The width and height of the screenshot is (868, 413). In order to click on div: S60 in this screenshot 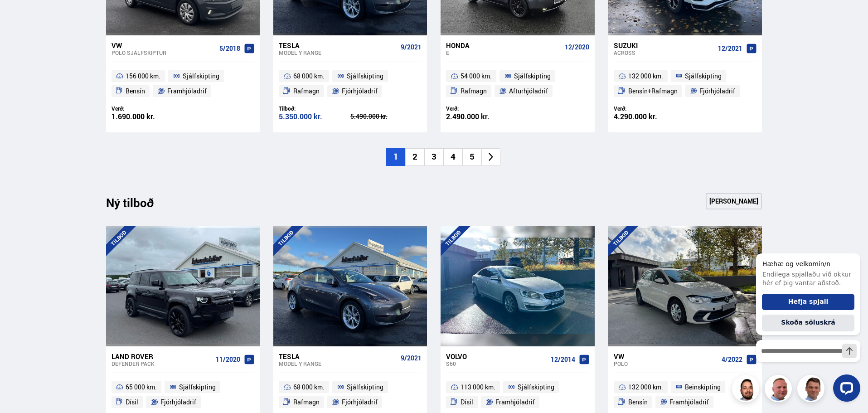, I will do `click(496, 364)`.